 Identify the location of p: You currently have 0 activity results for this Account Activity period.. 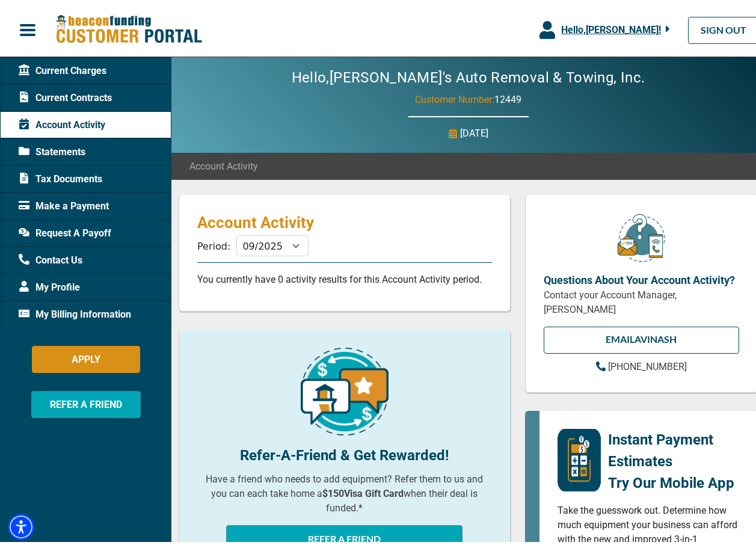
(344, 277).